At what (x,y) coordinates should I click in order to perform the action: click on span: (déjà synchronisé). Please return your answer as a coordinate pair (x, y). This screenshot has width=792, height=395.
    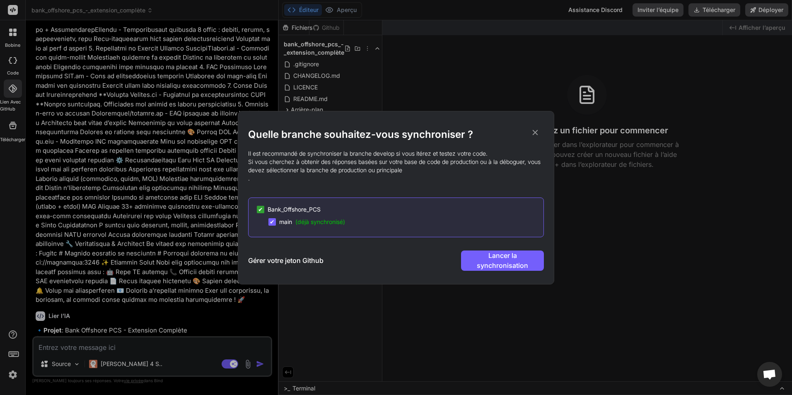
    Looking at the image, I should click on (320, 222).